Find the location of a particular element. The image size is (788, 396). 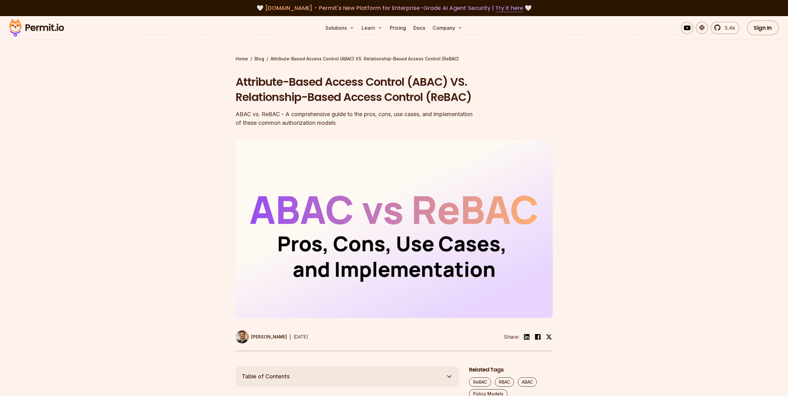

img: Permit logo is located at coordinates (37, 28).